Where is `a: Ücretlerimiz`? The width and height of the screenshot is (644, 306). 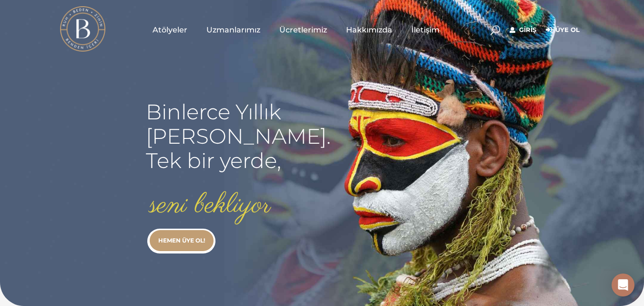
a: Ücretlerimiz is located at coordinates (303, 30).